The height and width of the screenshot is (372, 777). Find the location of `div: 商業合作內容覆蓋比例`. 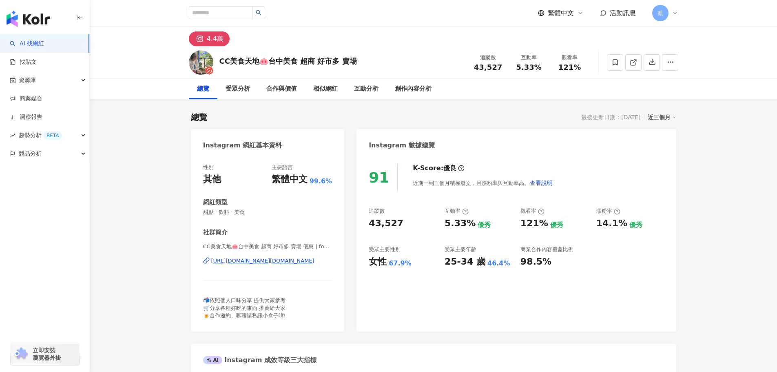

div: 商業合作內容覆蓋比例 is located at coordinates (547, 249).